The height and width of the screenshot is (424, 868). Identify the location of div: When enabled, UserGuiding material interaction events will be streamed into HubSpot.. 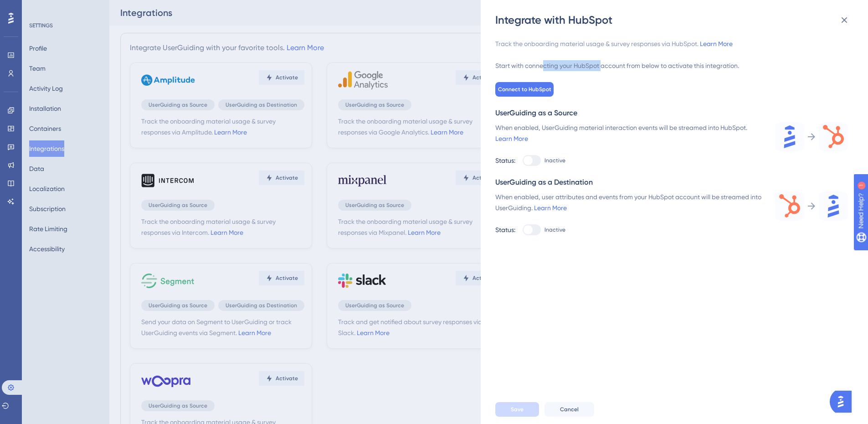
(629, 133).